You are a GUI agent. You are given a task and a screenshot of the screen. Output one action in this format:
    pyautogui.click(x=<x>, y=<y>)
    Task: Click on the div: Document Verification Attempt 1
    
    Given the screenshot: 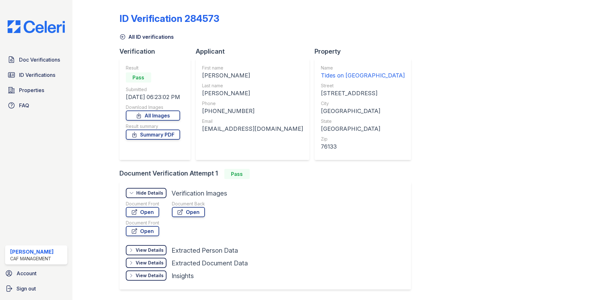 What is the action you would take?
    pyautogui.click(x=268, y=174)
    